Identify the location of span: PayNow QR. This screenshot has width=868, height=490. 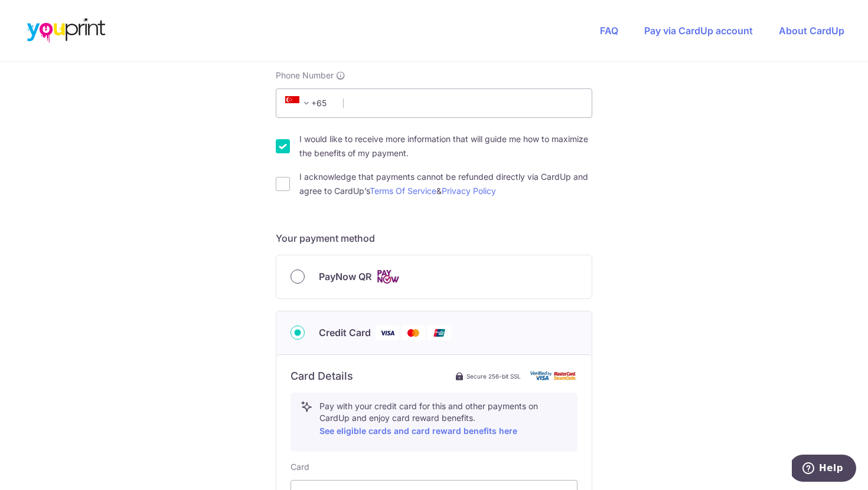
(344, 276).